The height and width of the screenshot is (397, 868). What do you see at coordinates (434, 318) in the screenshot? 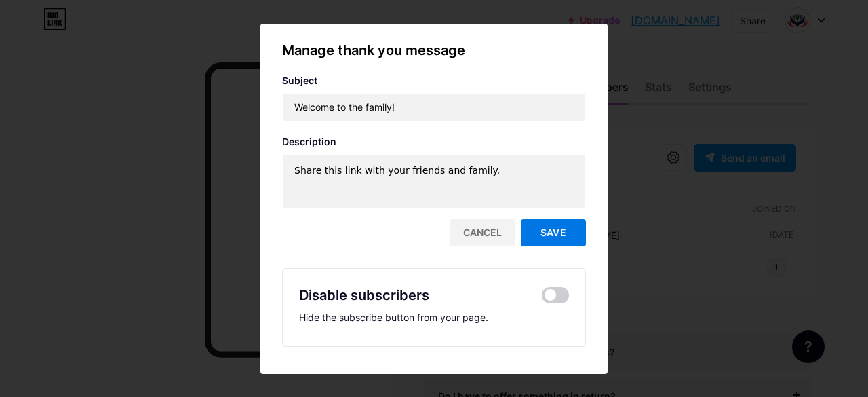
I see `div: Hide the subscribe button from your page.` at bounding box center [434, 318].